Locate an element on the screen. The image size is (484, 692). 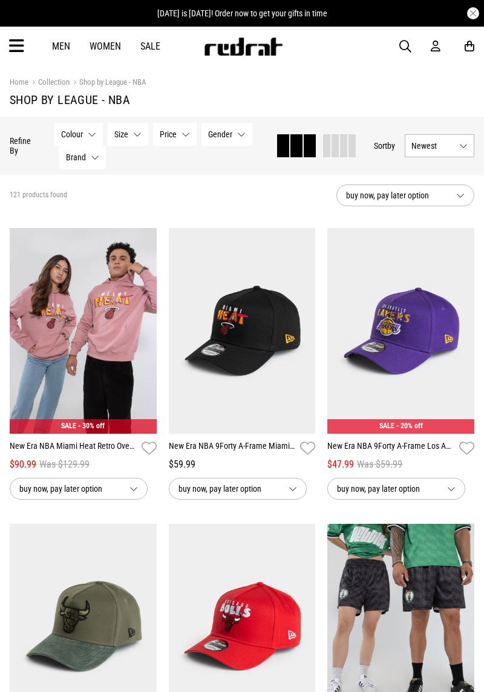
button: Colour is located at coordinates (79, 134).